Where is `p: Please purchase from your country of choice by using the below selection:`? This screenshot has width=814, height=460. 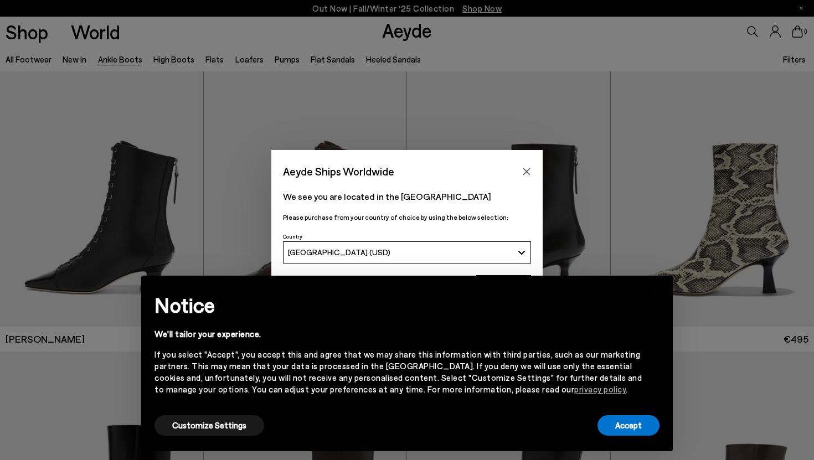
p: Please purchase from your country of choice by using the below selection: is located at coordinates (407, 217).